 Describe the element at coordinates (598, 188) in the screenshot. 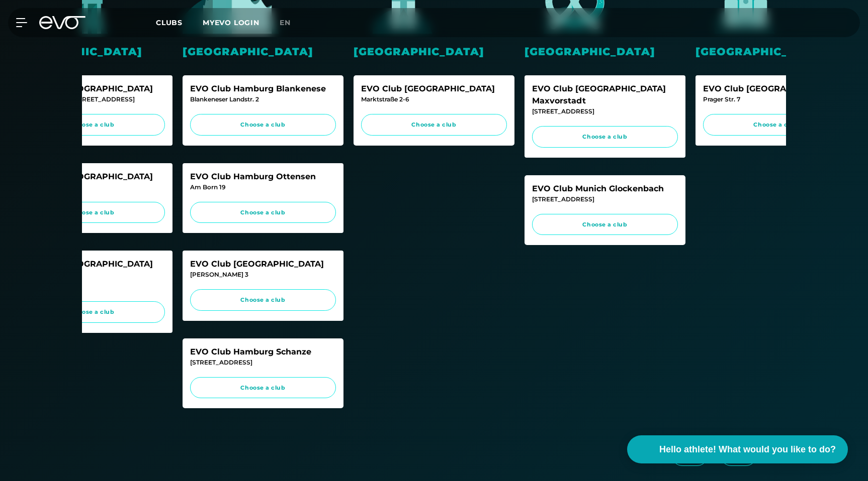

I see `font: EVO Club Munich Glockenbach` at that location.